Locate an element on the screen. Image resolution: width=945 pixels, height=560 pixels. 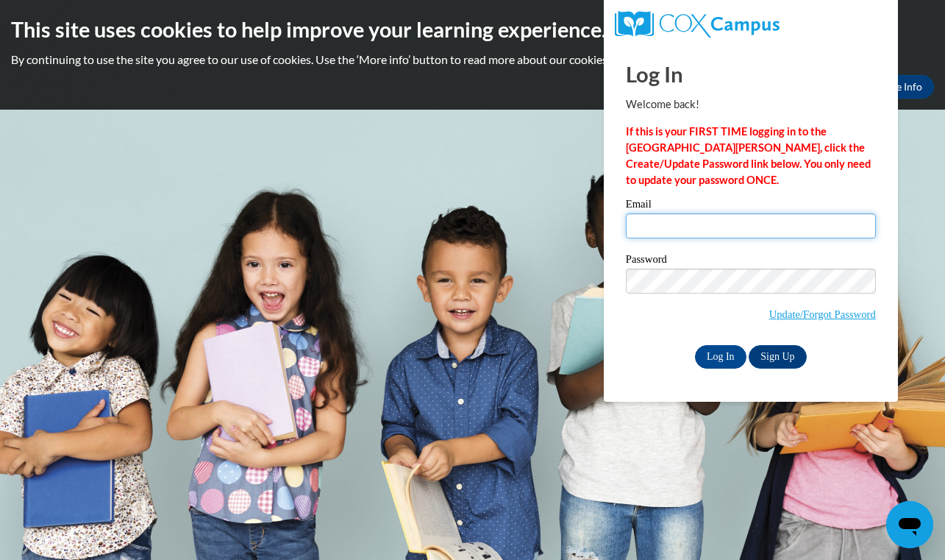
input: Log In is located at coordinates (721, 357).